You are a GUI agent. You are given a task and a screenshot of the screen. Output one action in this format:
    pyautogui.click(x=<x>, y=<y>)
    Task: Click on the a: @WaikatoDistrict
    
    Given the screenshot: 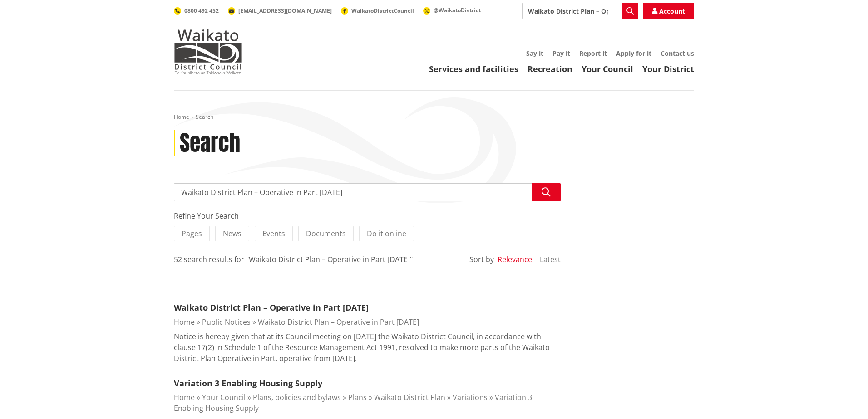 What is the action you would take?
    pyautogui.click(x=452, y=10)
    